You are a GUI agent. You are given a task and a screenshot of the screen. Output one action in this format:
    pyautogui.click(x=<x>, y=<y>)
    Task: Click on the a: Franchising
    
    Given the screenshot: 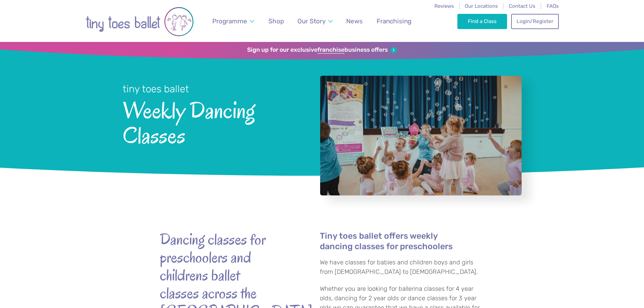 What is the action you would take?
    pyautogui.click(x=394, y=21)
    